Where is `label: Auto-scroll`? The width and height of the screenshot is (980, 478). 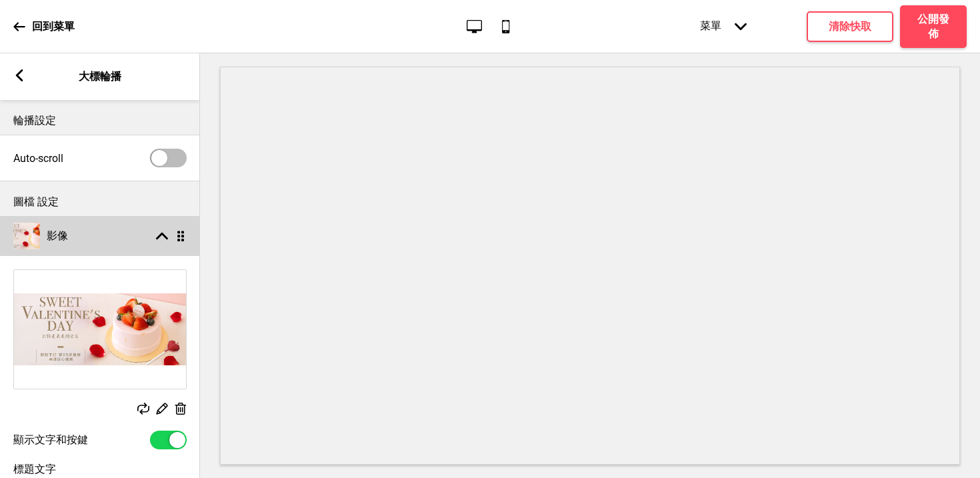 label: Auto-scroll is located at coordinates (38, 158).